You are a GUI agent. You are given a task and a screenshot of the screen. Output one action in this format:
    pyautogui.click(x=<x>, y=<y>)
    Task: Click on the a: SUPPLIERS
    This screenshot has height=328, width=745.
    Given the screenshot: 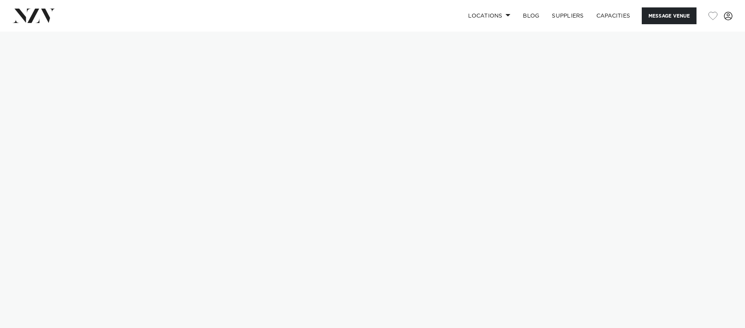 What is the action you would take?
    pyautogui.click(x=567, y=16)
    